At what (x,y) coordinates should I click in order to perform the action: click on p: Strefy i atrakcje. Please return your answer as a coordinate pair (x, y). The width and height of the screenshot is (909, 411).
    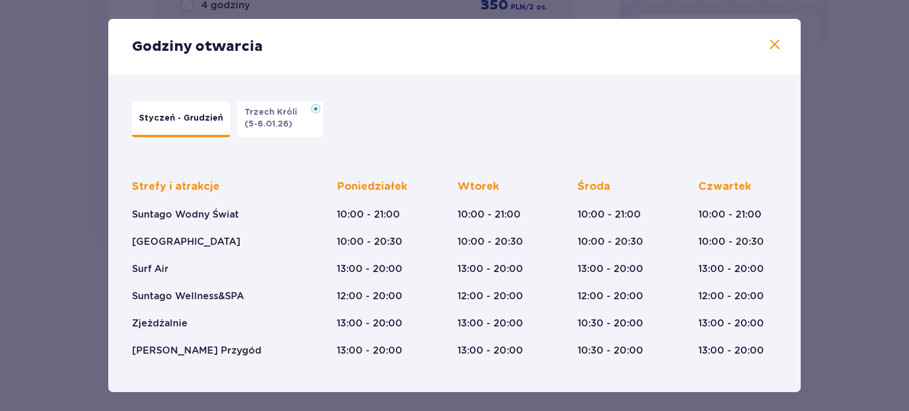
    Looking at the image, I should click on (176, 187).